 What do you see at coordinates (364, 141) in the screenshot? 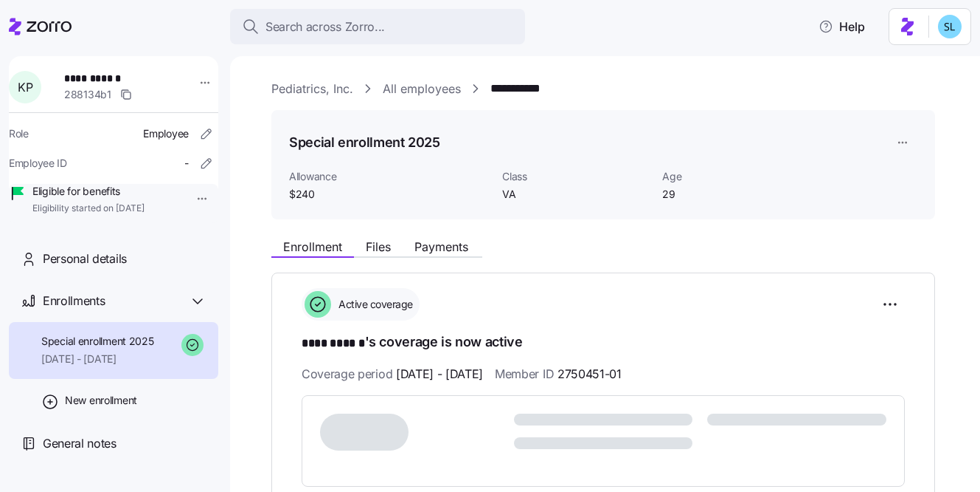
I see `h1: Special enrollment 2025` at bounding box center [364, 141].